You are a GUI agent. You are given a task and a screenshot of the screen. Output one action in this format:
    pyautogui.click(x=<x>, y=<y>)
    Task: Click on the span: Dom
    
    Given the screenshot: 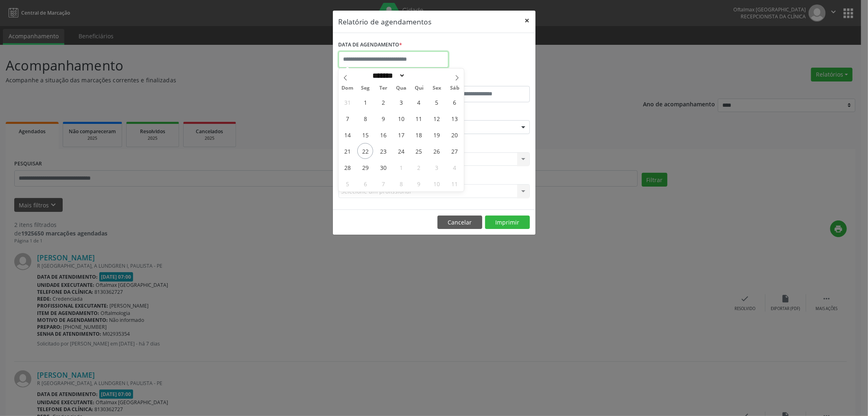 What is the action you would take?
    pyautogui.click(x=347, y=88)
    